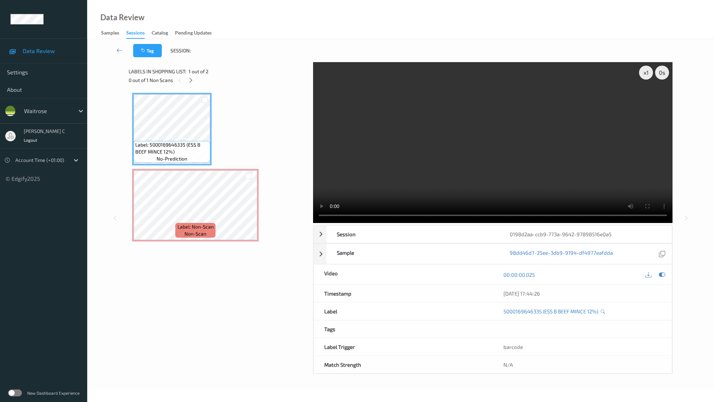  Describe the element at coordinates (196, 227) in the screenshot. I see `span: Label: Non-Scan` at that location.